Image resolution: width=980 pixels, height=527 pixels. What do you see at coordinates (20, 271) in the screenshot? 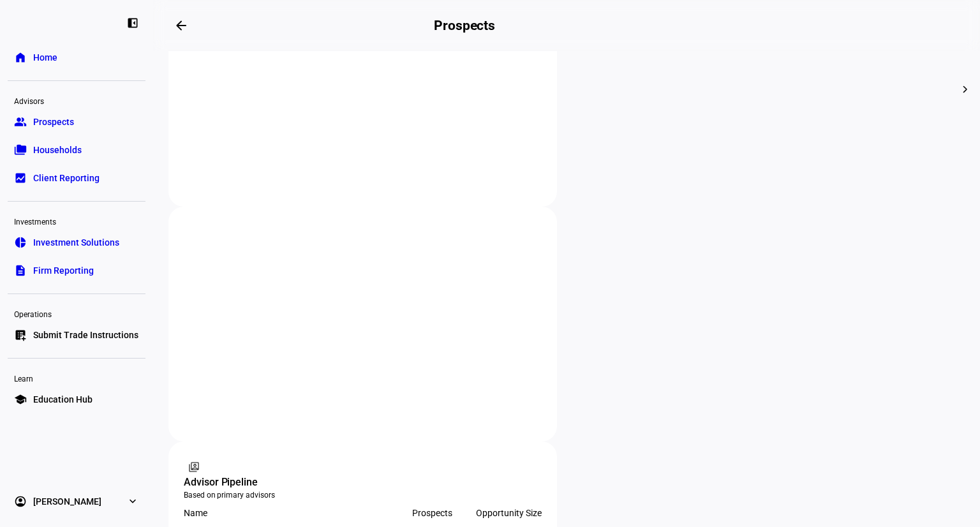
I see `eth-mat-symbol: description` at bounding box center [20, 271].